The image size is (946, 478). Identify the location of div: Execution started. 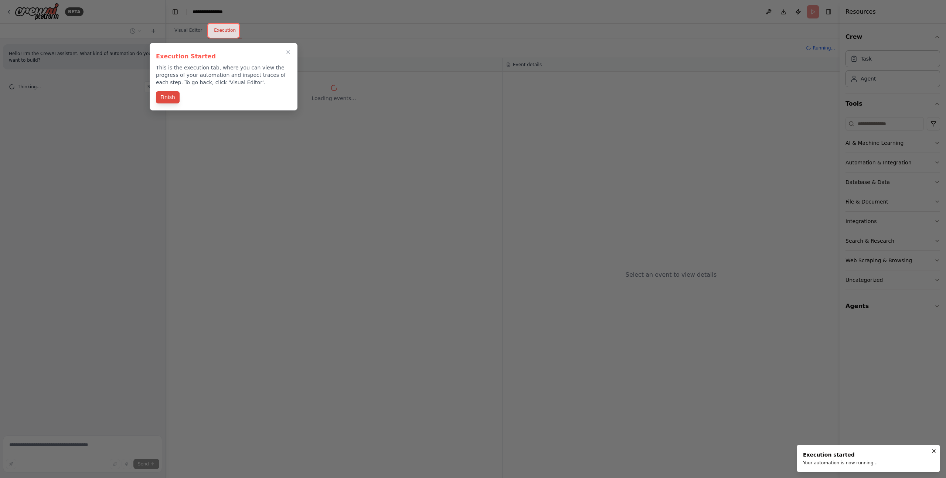
(840, 455).